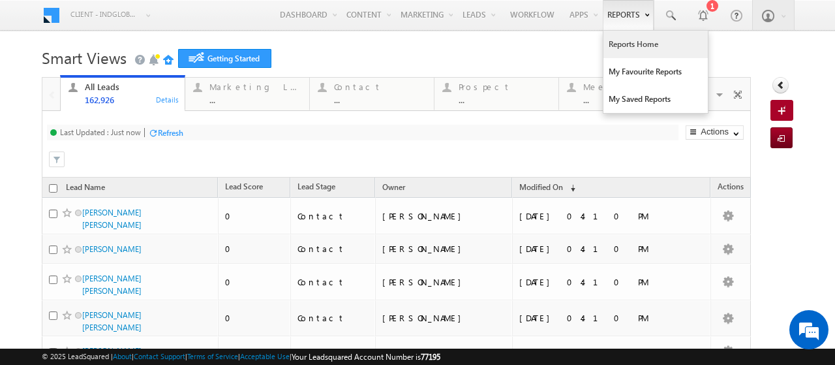 The height and width of the screenshot is (365, 835). What do you see at coordinates (85, 189) in the screenshot?
I see `a: Lead Name` at bounding box center [85, 189].